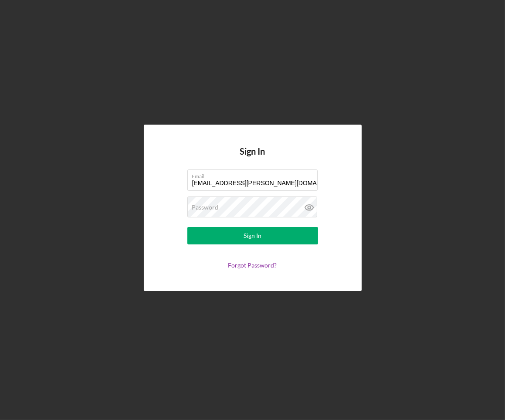 This screenshot has height=420, width=505. I want to click on h4: Sign In, so click(253, 158).